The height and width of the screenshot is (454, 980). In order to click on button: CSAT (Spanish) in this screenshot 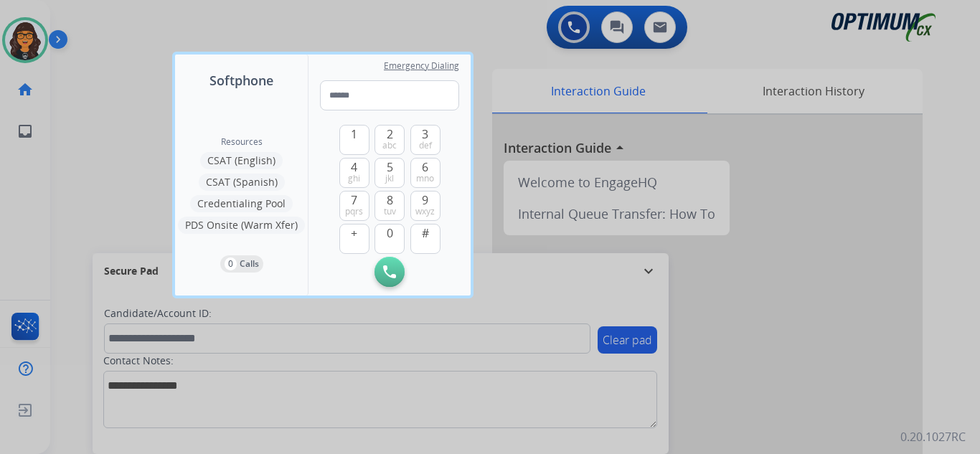, I will do `click(242, 182)`.